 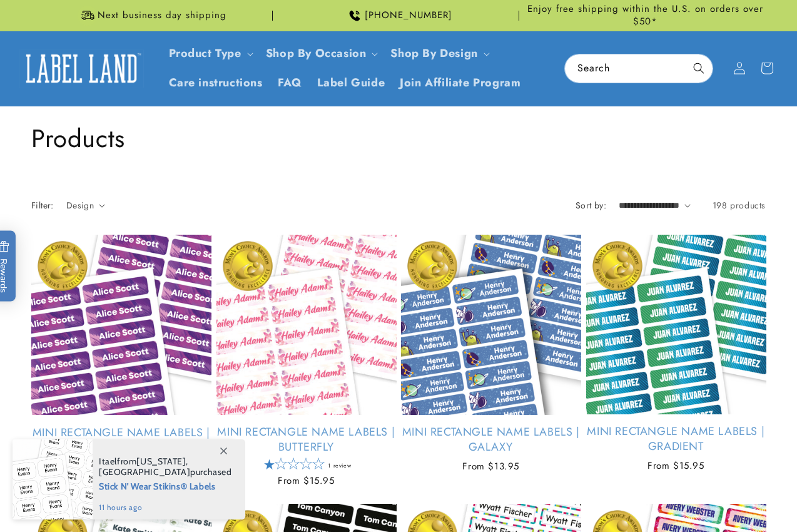 What do you see at coordinates (591, 205) in the screenshot?
I see `label: Sort by:` at bounding box center [591, 205].